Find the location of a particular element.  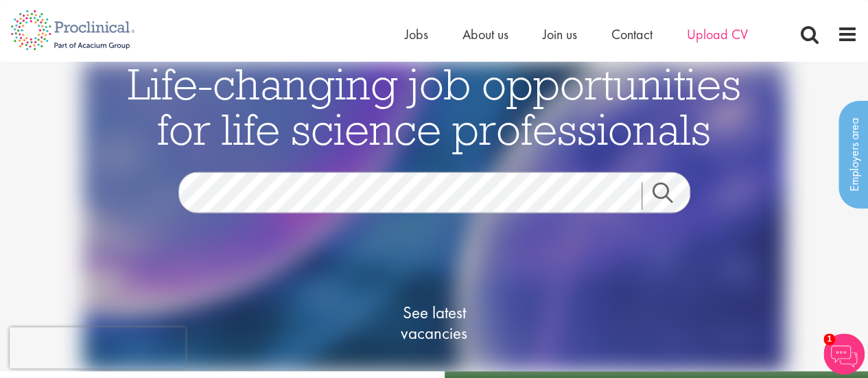

a: Contact is located at coordinates (633, 34).